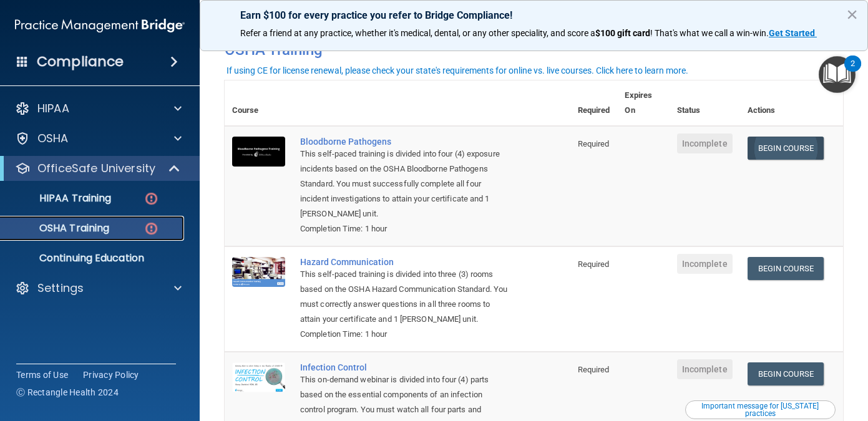 This screenshot has width=868, height=421. What do you see at coordinates (404, 262) in the screenshot?
I see `div: Hazard Communication` at bounding box center [404, 262].